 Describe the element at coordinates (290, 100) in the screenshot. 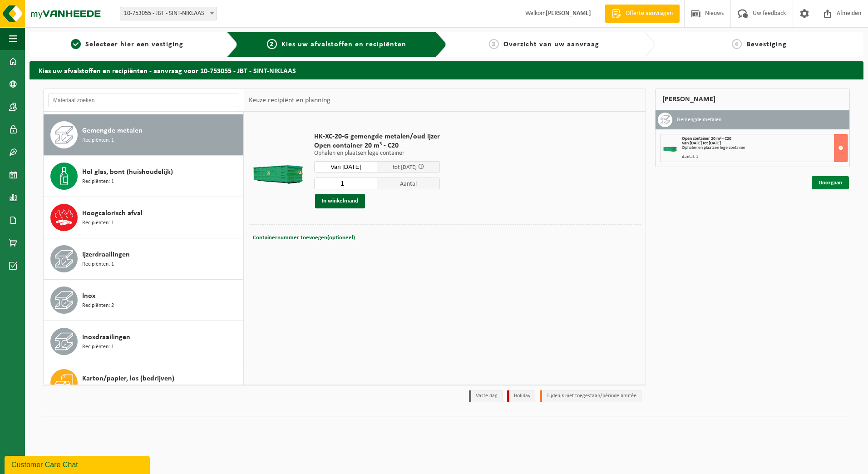

I see `div: Keuze recipiënt en planning` at that location.